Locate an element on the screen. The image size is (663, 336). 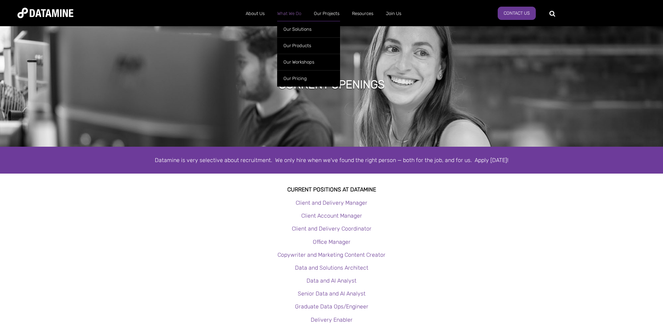
a: Contact Us is located at coordinates (516, 13).